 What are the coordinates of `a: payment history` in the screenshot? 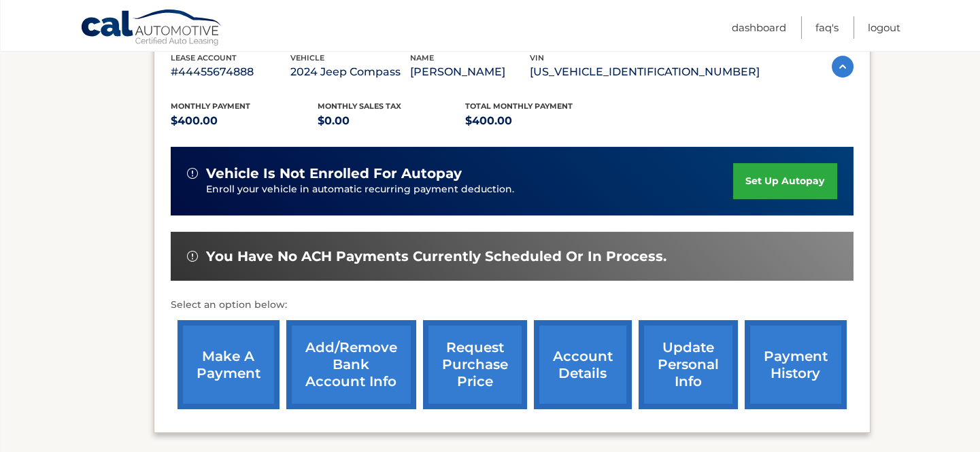 It's located at (796, 364).